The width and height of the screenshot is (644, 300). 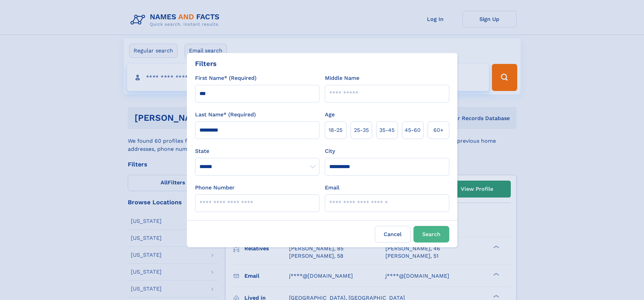 What do you see at coordinates (413, 130) in the screenshot?
I see `span: 45‑60` at bounding box center [413, 130].